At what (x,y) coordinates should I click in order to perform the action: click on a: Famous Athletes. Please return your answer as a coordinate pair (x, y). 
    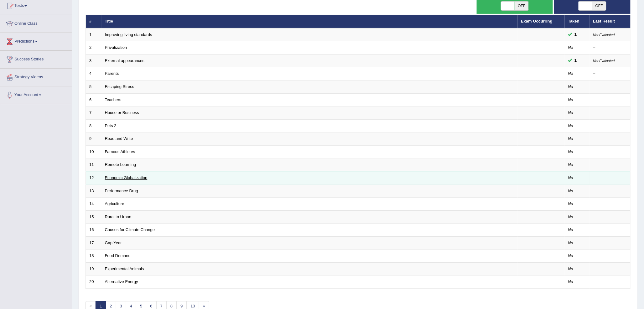
    Looking at the image, I should click on (120, 152).